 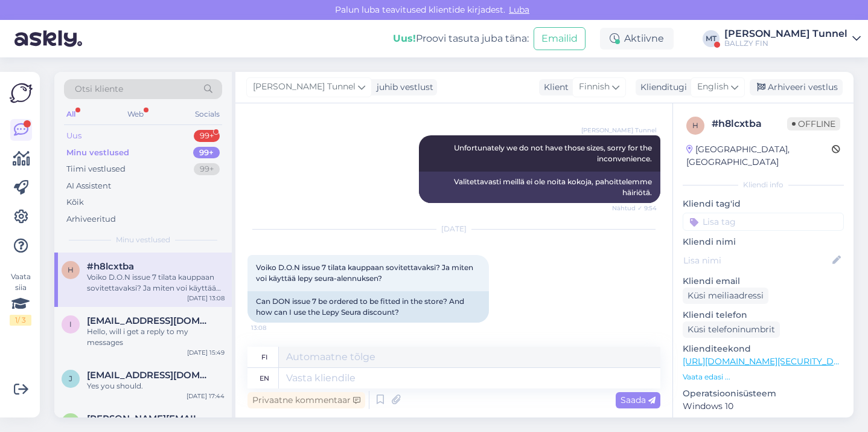 I want to click on span: Minu vestlused, so click(x=143, y=239).